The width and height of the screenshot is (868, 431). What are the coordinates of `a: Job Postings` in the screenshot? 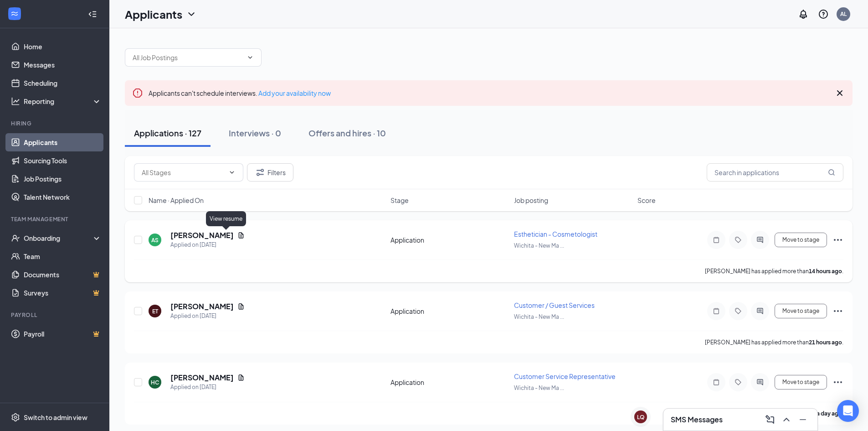 It's located at (63, 179).